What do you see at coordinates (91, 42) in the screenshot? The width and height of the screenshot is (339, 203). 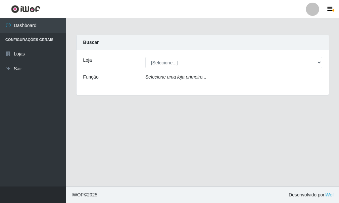 I see `strong: Buscar` at bounding box center [91, 42].